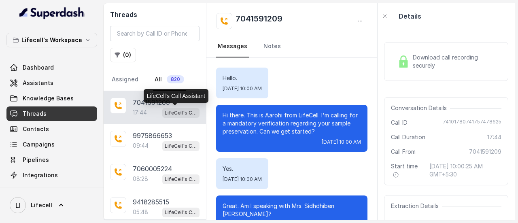  Describe the element at coordinates (48, 98) in the screenshot. I see `span: Knowledge Bases` at that location.